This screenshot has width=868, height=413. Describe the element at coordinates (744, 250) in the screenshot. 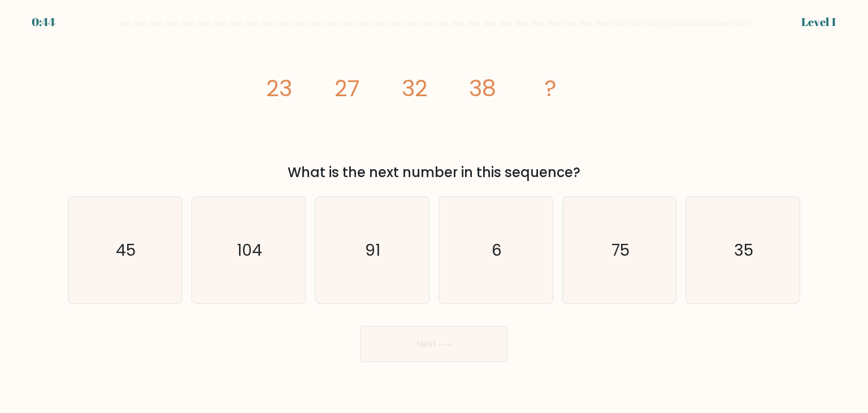

I see `text: 35` at that location.